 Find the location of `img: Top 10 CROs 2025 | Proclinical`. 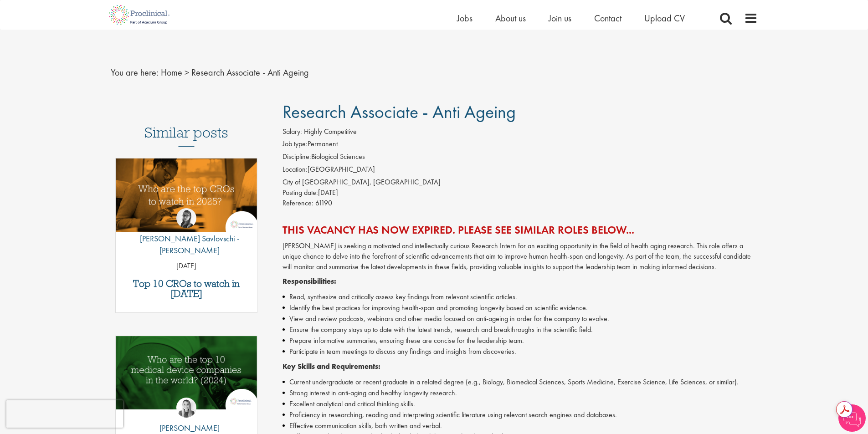

img: Top 10 CROs 2025 | Proclinical is located at coordinates (186, 195).